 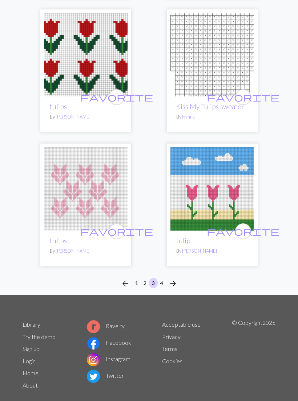 I want to click on img: Ravelry logo, so click(x=93, y=327).